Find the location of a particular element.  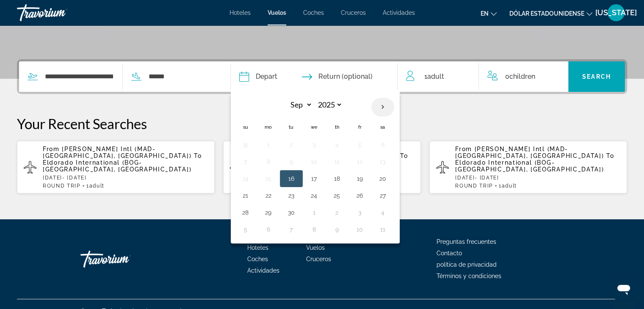

button: Day 29 is located at coordinates (268, 213).